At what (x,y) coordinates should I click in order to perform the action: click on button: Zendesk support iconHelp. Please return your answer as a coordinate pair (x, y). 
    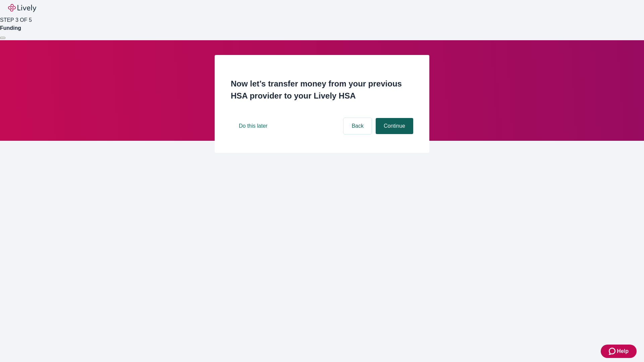
    Looking at the image, I should click on (619, 351).